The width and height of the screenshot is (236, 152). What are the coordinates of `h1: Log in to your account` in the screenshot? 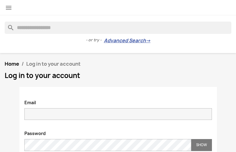 It's located at (118, 76).